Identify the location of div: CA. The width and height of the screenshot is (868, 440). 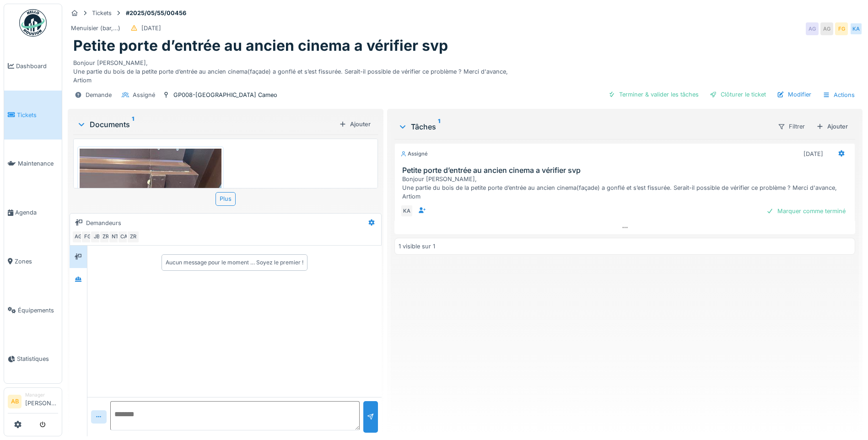
(124, 237).